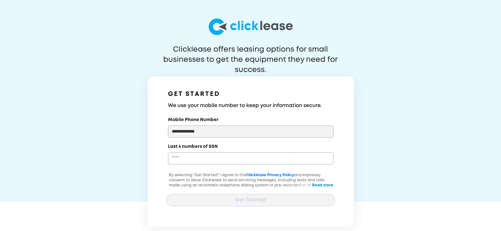  I want to click on h3: We use your mobile number to keep your information secure., so click(251, 106).